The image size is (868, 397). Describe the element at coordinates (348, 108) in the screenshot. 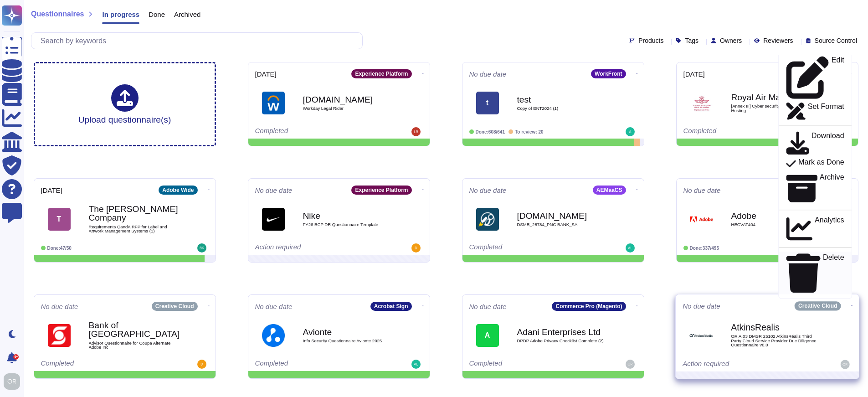

I see `span: Workday Legal Rider` at that location.